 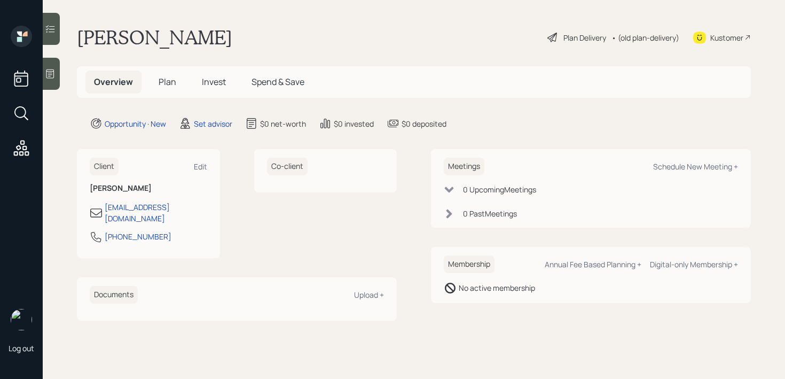 I want to click on h6: Co-client, so click(x=287, y=166).